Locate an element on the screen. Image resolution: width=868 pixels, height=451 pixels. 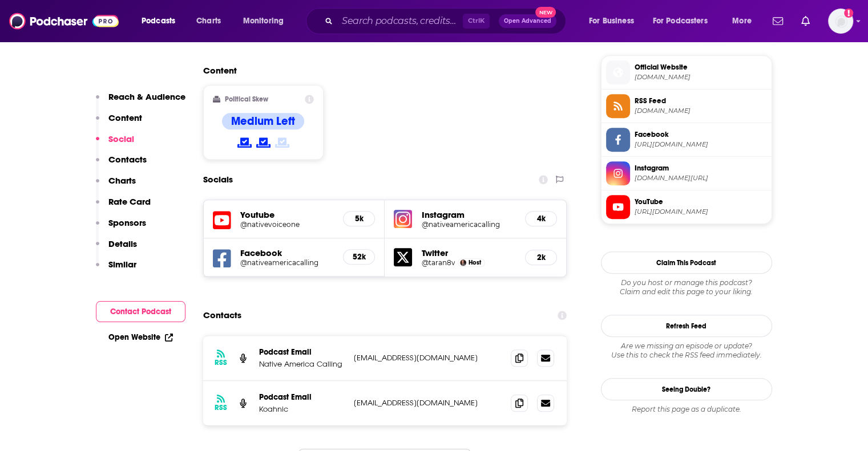
img: iconImage is located at coordinates (403, 219).